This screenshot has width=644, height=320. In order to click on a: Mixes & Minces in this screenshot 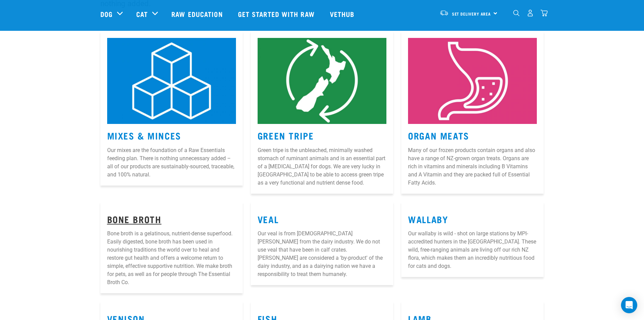, I will do `click(144, 135)`.